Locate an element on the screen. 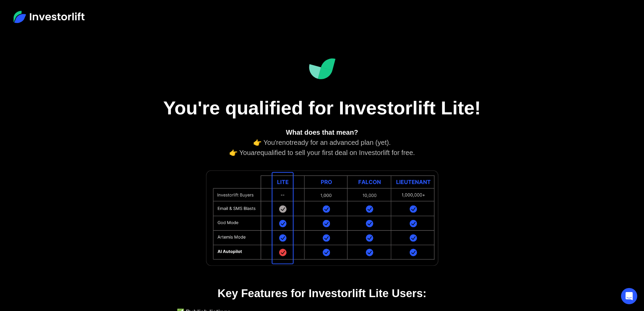 The width and height of the screenshot is (644, 311). strong: Key Features for Investorlift Lite Users: is located at coordinates (322, 293).